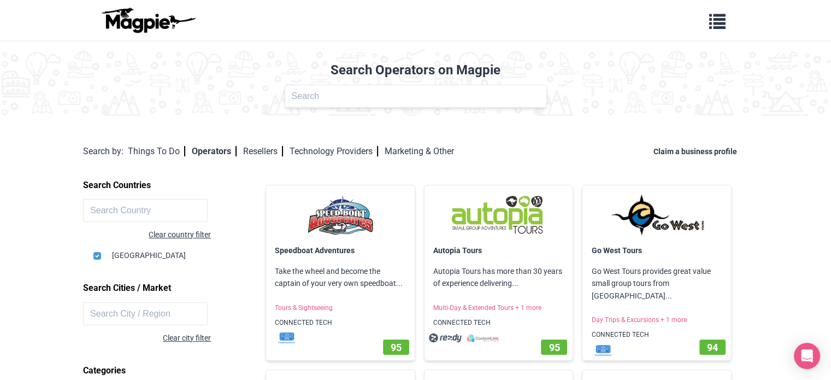 The height and width of the screenshot is (380, 831). Describe the element at coordinates (148, 20) in the screenshot. I see `img: logo-ab69f6fb50320c5b225c76a69d11143b.png` at that location.